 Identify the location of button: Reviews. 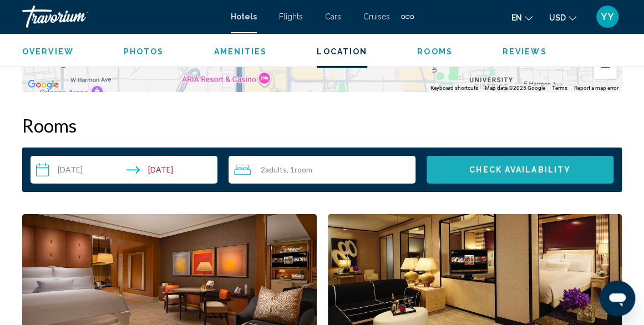
(525, 52).